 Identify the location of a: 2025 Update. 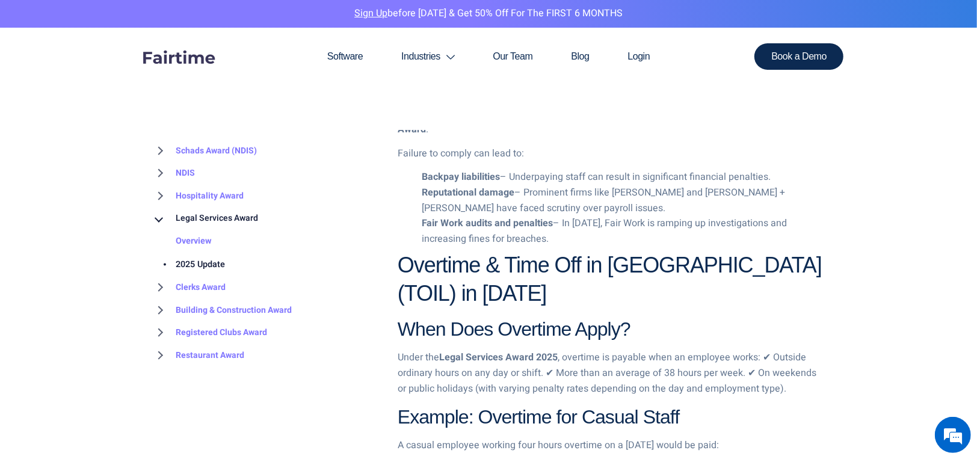
(188, 265).